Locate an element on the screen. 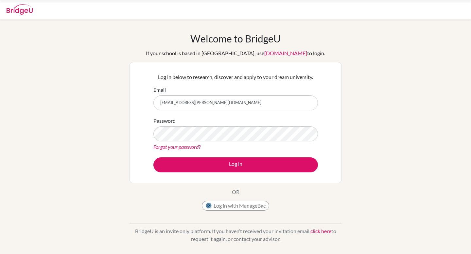 Image resolution: width=471 pixels, height=254 pixels. h1: Welcome to BridgeU is located at coordinates (235, 39).